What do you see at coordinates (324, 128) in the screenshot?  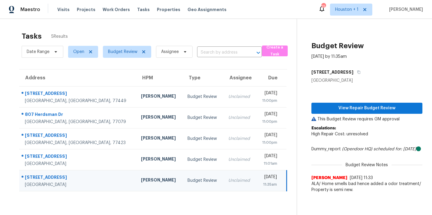 I see `b: Escalations:` at bounding box center [324, 128].